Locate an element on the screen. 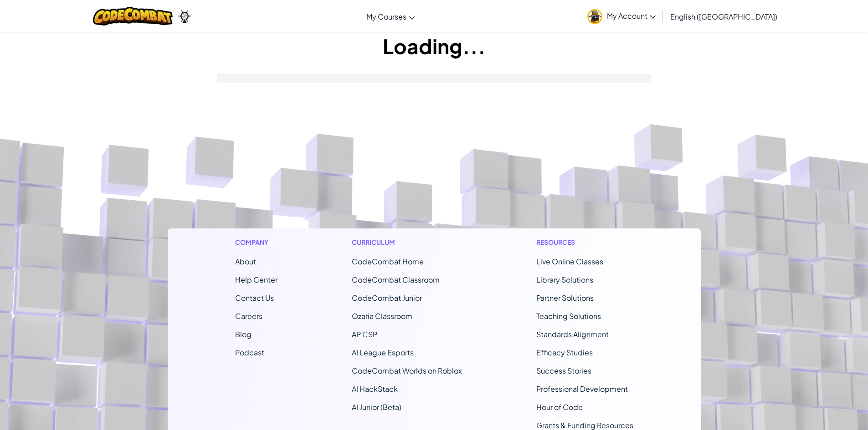  a: CodeCombat Classroom is located at coordinates (395, 280).